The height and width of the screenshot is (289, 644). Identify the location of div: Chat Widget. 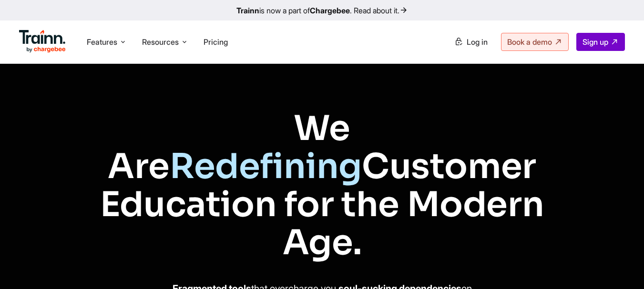
(620, 266).